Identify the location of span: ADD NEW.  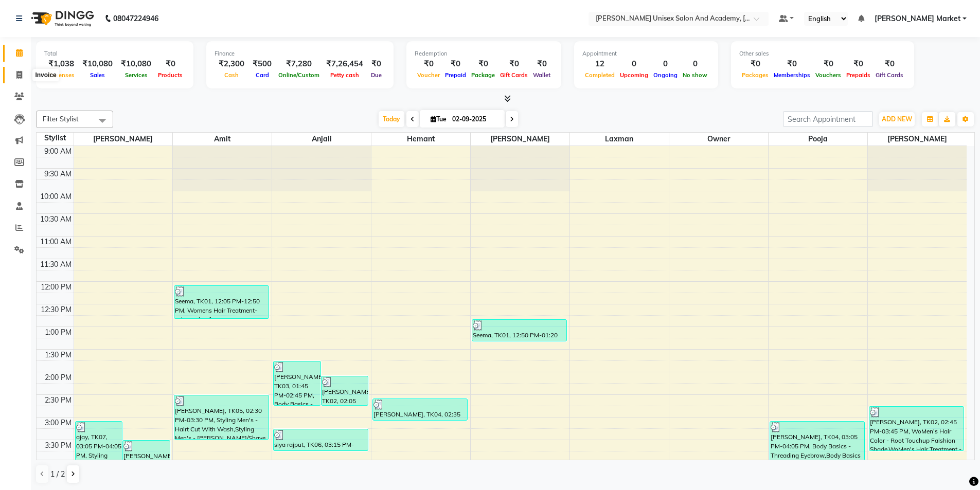
(896, 119).